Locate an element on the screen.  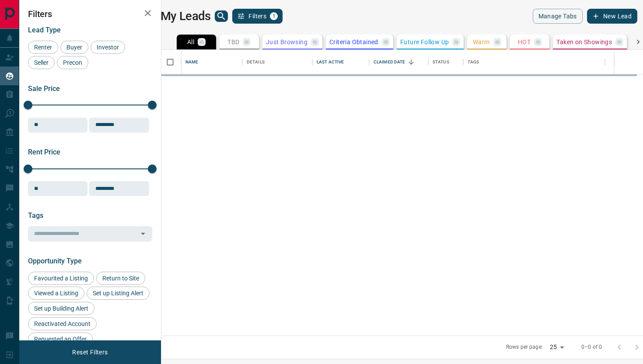
span: Viewed a Listing is located at coordinates (56, 293).